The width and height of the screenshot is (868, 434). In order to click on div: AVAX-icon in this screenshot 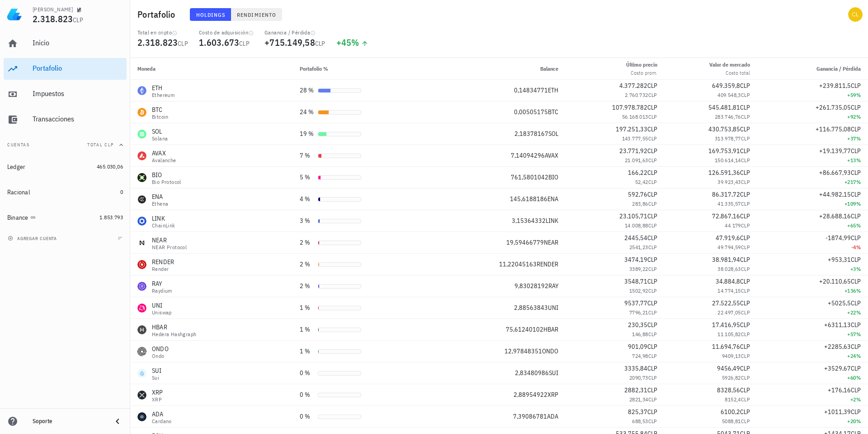, I will do `click(142, 156)`.